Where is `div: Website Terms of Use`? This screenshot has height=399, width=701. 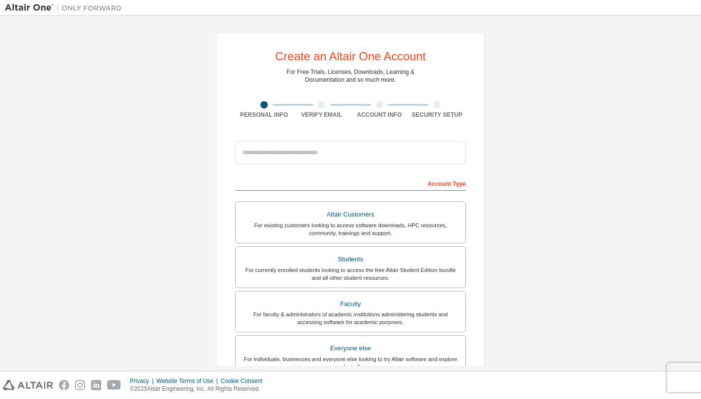 div: Website Terms of Use is located at coordinates (189, 381).